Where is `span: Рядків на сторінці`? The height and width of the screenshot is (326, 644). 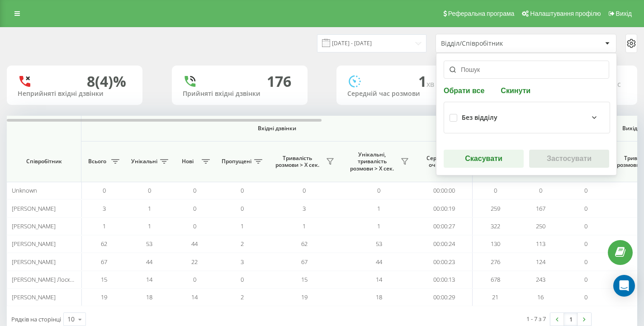
span: Рядків на сторінці is located at coordinates (36, 319).